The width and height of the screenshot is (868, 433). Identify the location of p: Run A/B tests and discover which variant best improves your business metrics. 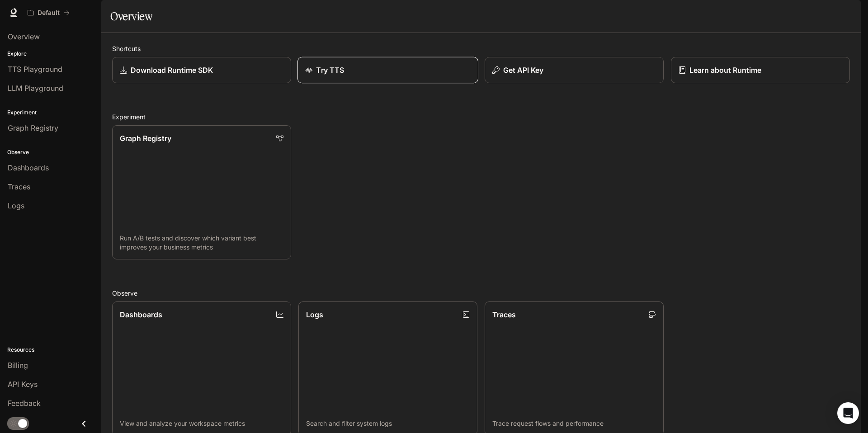
(201, 243).